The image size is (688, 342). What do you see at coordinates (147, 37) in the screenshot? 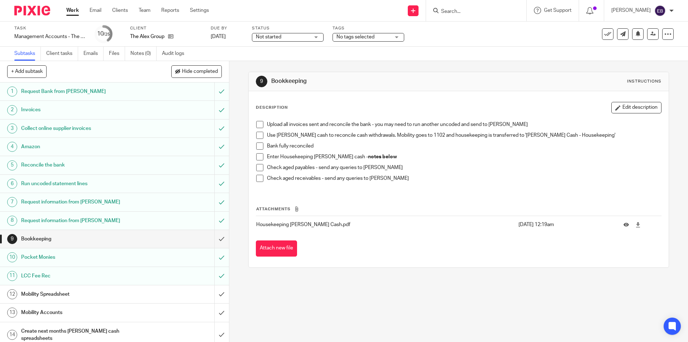
I see `p: The Alex Group` at bounding box center [147, 37].